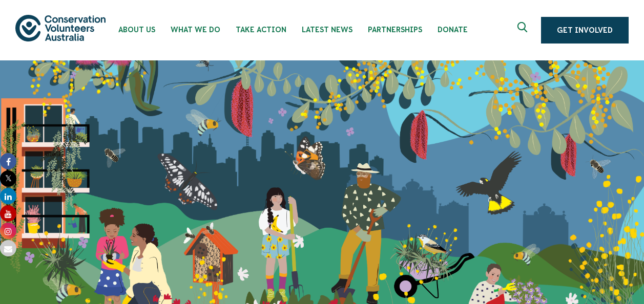  Describe the element at coordinates (261, 30) in the screenshot. I see `span: Take Action` at that location.